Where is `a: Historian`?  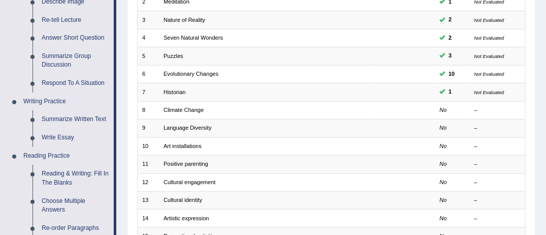 a: Historian is located at coordinates (175, 92).